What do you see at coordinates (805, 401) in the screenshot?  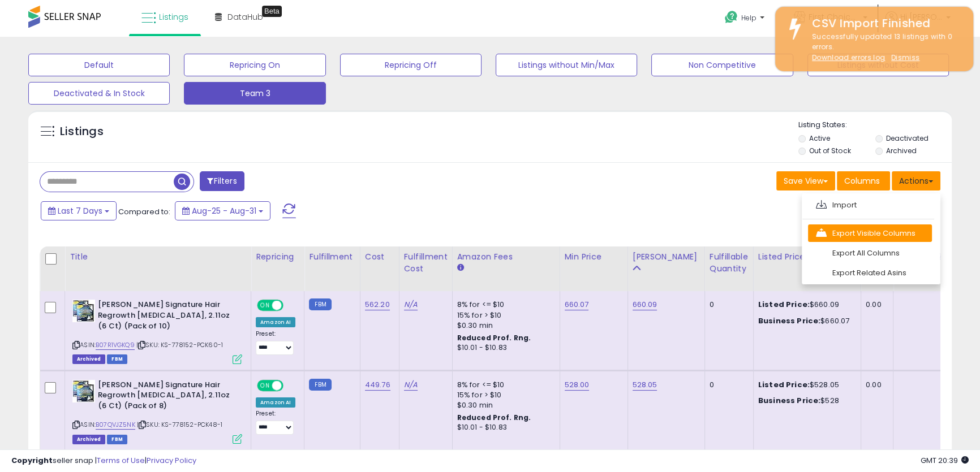 I see `div: $528` at bounding box center [805, 401].